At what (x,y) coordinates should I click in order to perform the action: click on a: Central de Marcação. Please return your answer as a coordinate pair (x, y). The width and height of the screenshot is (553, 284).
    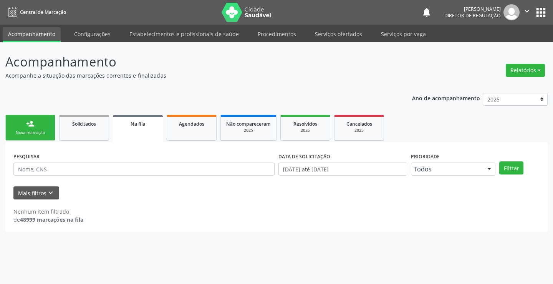
    Looking at the image, I should click on (36, 12).